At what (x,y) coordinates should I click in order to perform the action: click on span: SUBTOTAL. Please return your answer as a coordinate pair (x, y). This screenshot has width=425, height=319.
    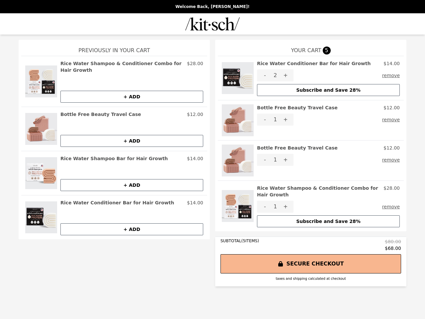
    Looking at the image, I should click on (231, 241).